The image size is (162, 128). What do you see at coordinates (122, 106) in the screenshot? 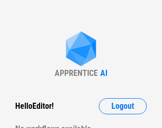
I see `span: Logout` at bounding box center [122, 106].